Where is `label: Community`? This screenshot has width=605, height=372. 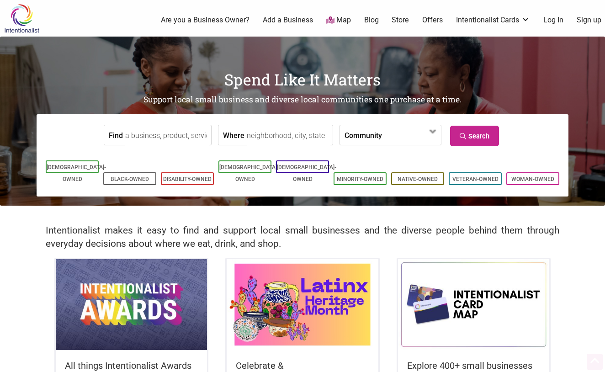
label: Community is located at coordinates (363, 135).